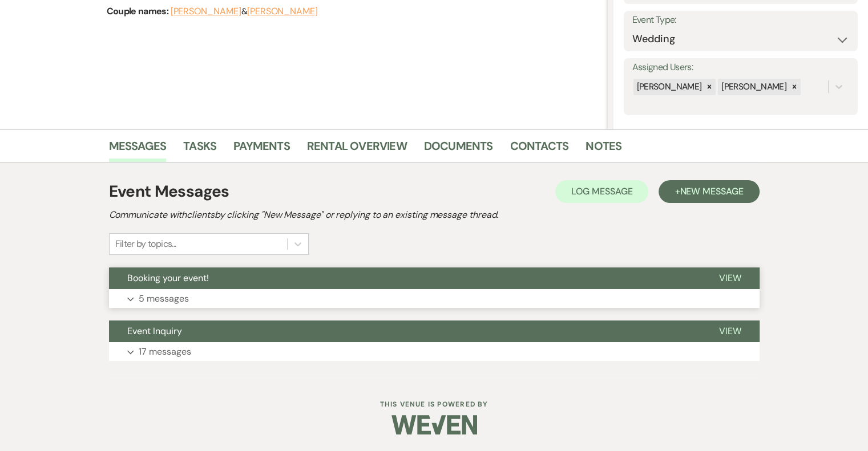 The image size is (868, 451). I want to click on button: 5 messages, so click(434, 299).